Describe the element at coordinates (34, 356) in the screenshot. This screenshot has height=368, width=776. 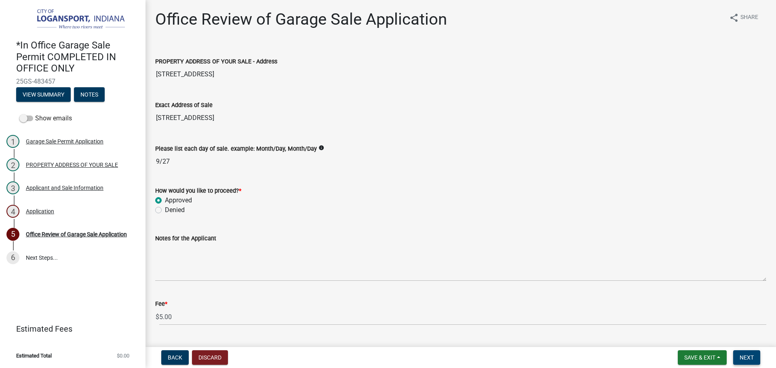
I see `span: Estimated Total` at that location.